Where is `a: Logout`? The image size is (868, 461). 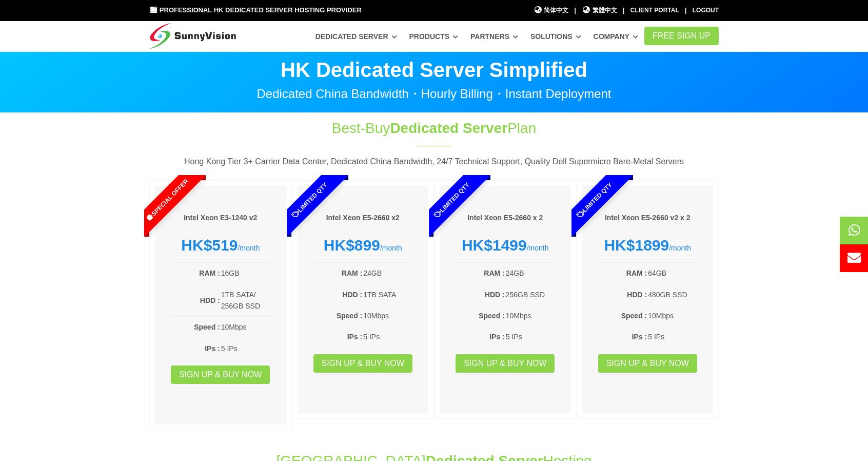 a: Logout is located at coordinates (705, 10).